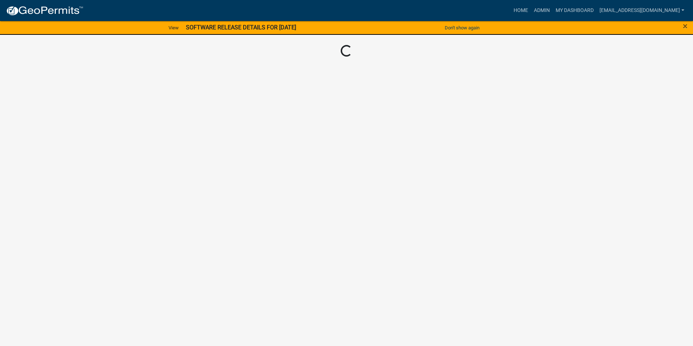 Image resolution: width=693 pixels, height=346 pixels. I want to click on a: Home, so click(521, 11).